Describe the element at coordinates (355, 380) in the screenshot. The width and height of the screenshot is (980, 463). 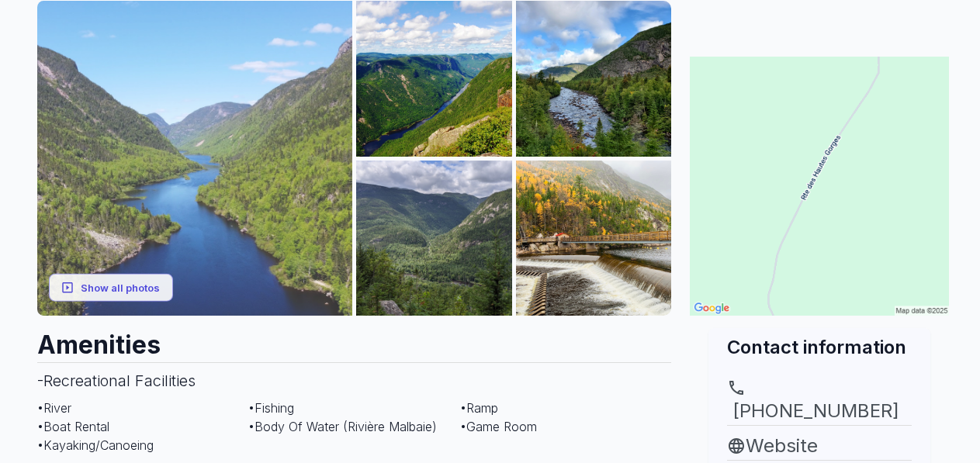
I see `h3: - Recreational Facilities` at that location.